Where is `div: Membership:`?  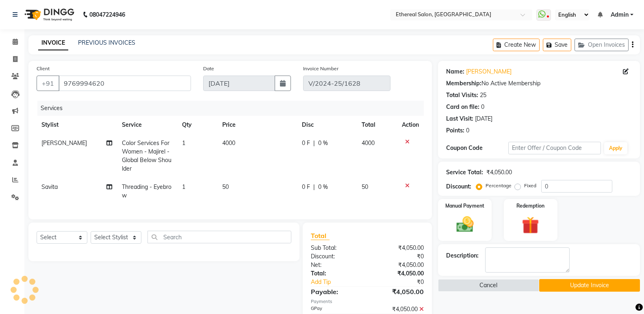 div: Membership: is located at coordinates (464, 83).